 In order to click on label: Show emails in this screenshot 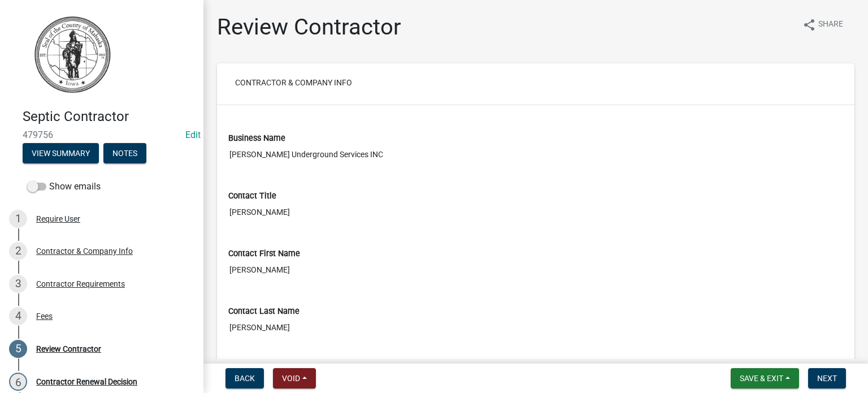, I will do `click(64, 186)`.